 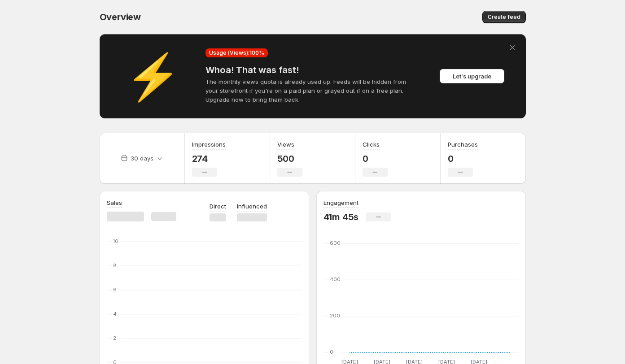 I want to click on text: 6, so click(x=115, y=290).